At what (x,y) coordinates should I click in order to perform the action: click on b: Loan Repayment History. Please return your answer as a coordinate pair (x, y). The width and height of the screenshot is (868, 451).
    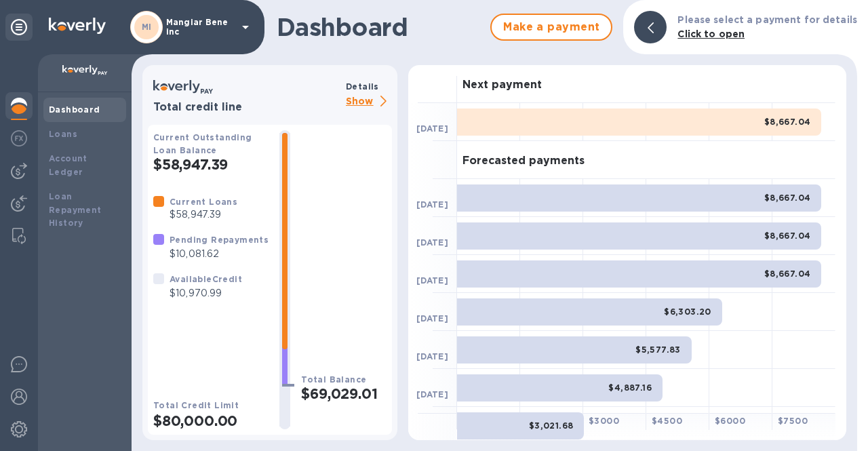
    Looking at the image, I should click on (76, 210).